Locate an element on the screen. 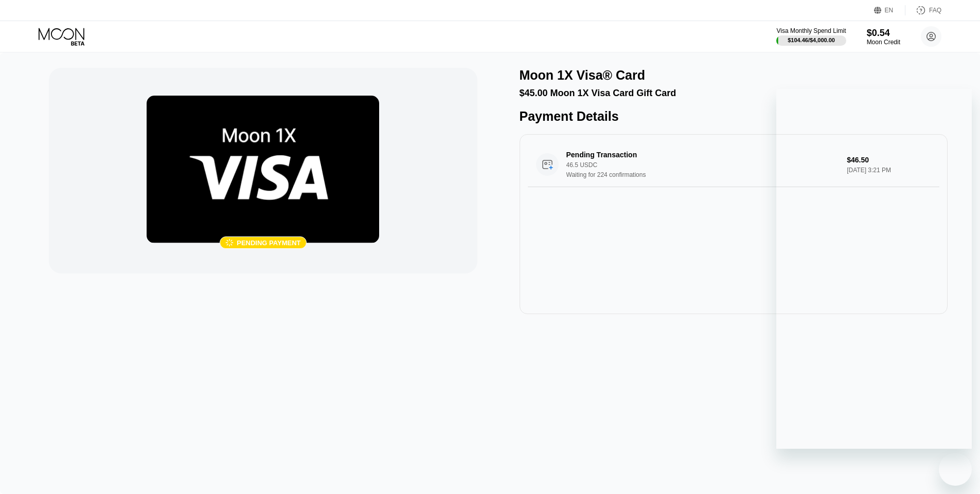  div: Waiting for 224 confirmations is located at coordinates (703, 175).